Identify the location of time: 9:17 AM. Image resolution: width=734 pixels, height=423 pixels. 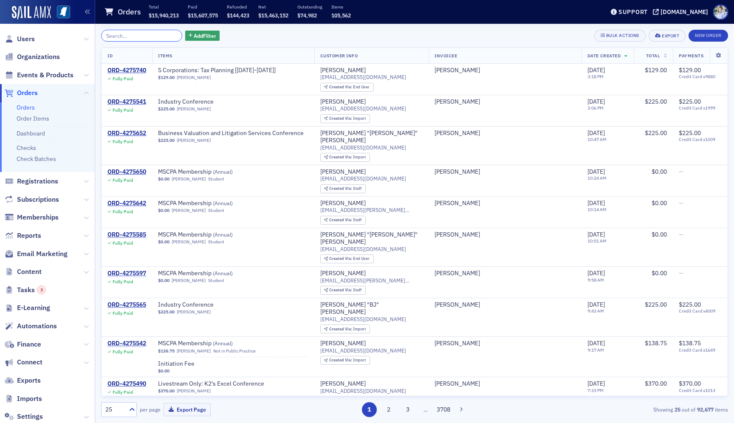
(595, 350).